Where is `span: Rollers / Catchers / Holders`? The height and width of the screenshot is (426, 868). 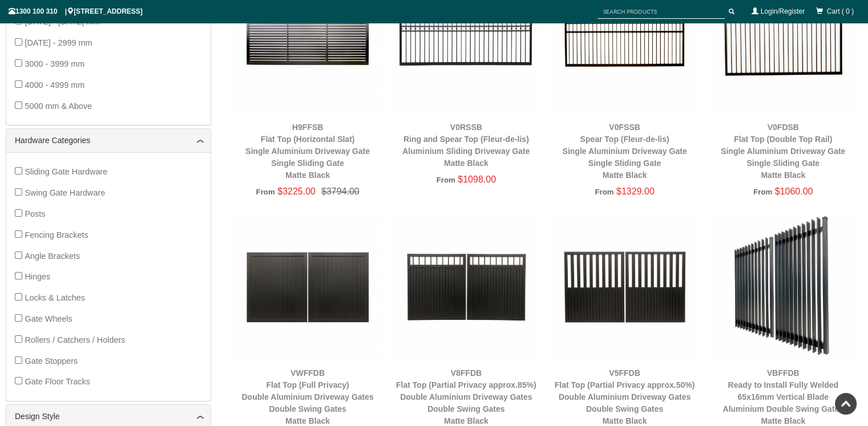 span: Rollers / Catchers / Holders is located at coordinates (74, 340).